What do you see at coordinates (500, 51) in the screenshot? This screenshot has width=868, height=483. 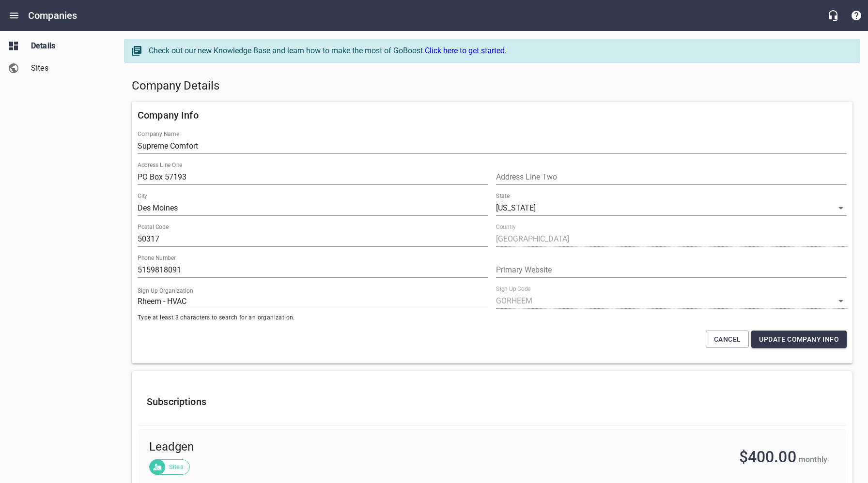 I see `div: Check out our new Knowledge Base and learn how to make the most of GoBoost.` at bounding box center [500, 51].